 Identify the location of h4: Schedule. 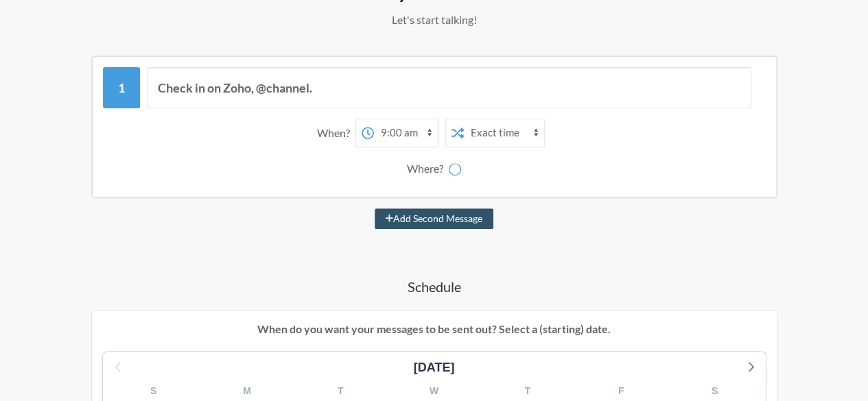
(434, 287).